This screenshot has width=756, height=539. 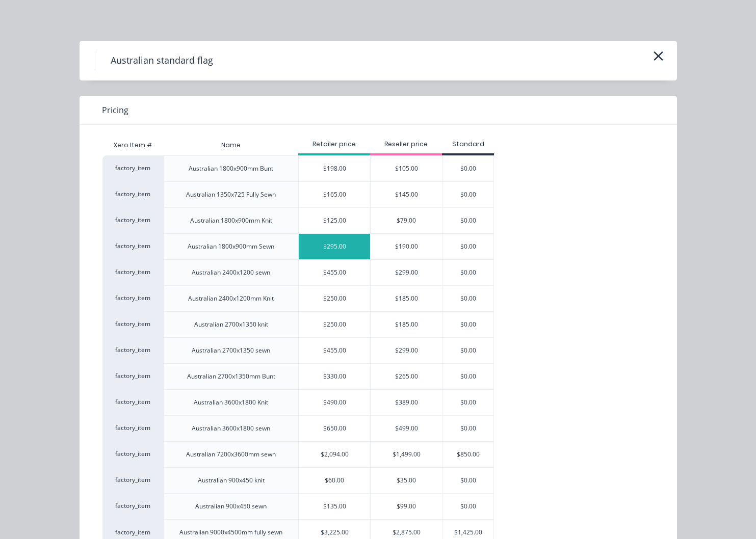 I want to click on div: Standard, so click(x=468, y=144).